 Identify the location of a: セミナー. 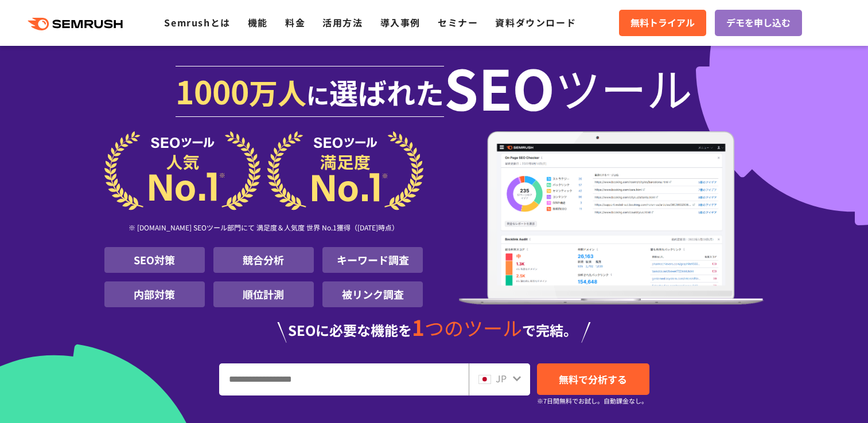
(458, 22).